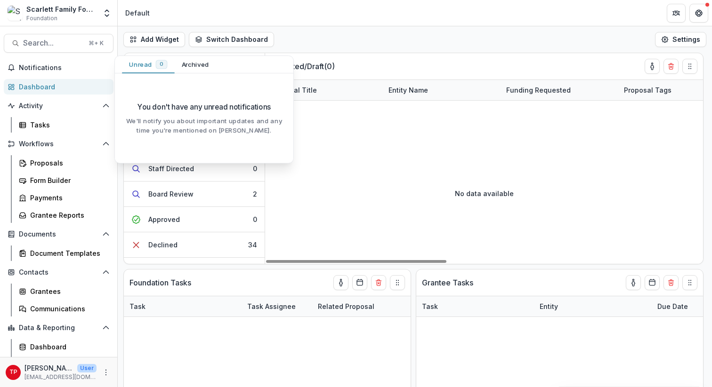 This screenshot has height=387, width=712. Describe the element at coordinates (194, 220) in the screenshot. I see `button: Approved0` at that location.